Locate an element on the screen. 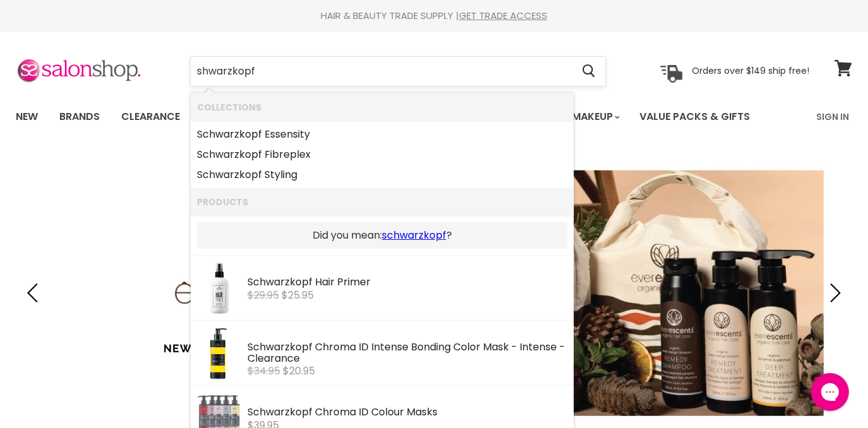 The image size is (868, 428). a: Schwarzkopf Essensity is located at coordinates (382, 134).